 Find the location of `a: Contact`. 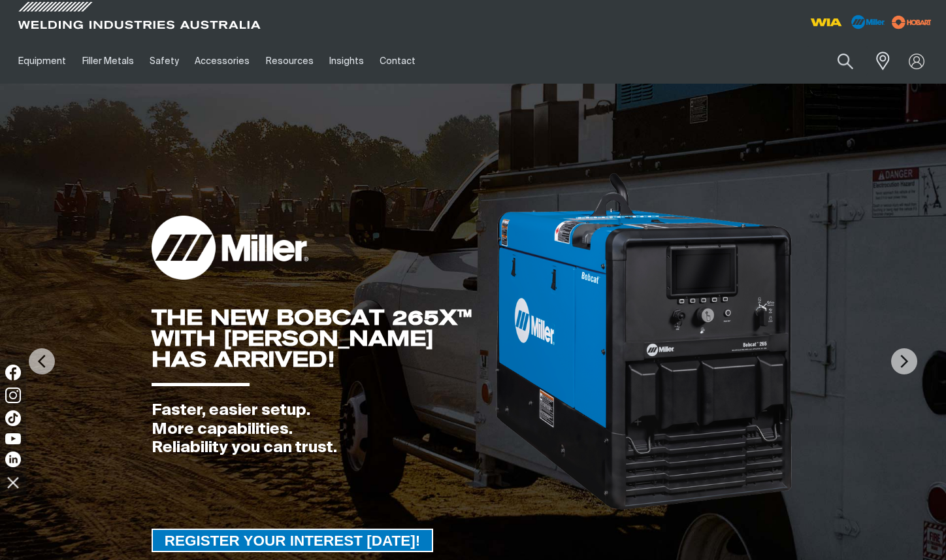

a: Contact is located at coordinates (398, 61).